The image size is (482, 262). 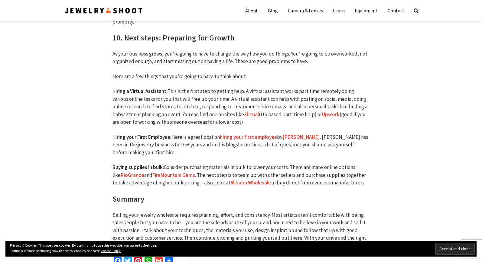 I want to click on strong: Hiring a Virtual Assistant:, so click(x=140, y=91).